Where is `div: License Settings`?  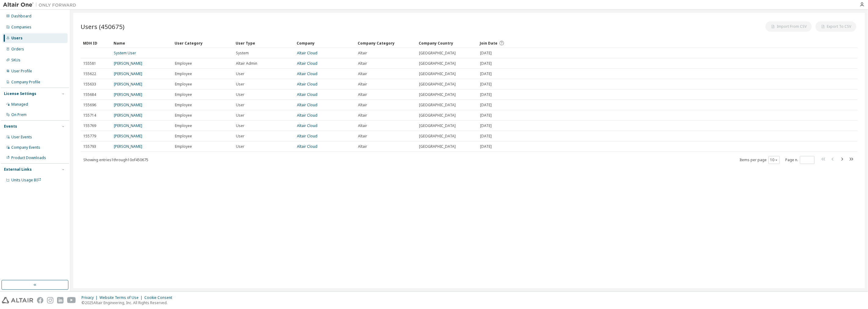 div: License Settings is located at coordinates (20, 93).